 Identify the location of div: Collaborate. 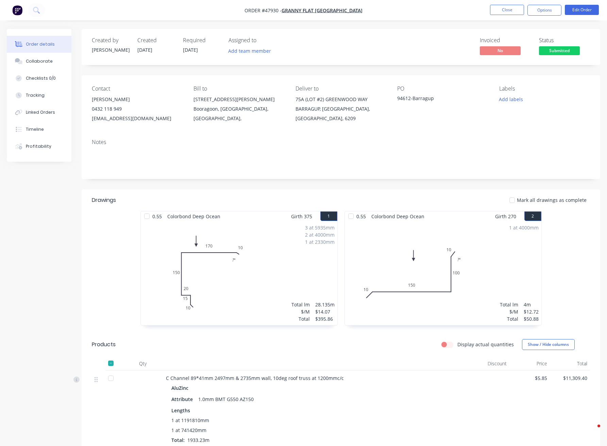
(39, 61).